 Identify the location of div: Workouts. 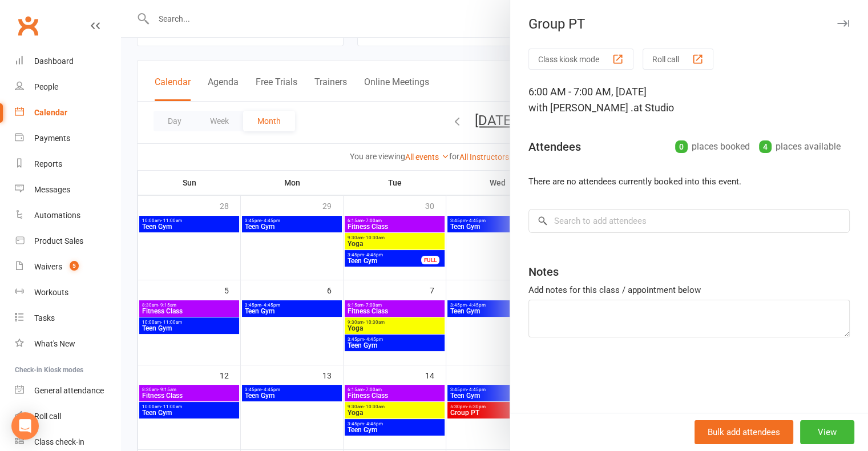
(52, 292).